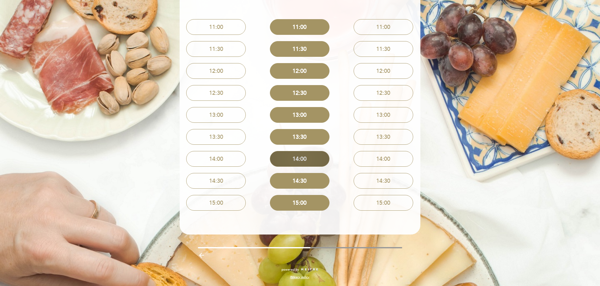  I want to click on i: arrow_backward, so click(202, 255).